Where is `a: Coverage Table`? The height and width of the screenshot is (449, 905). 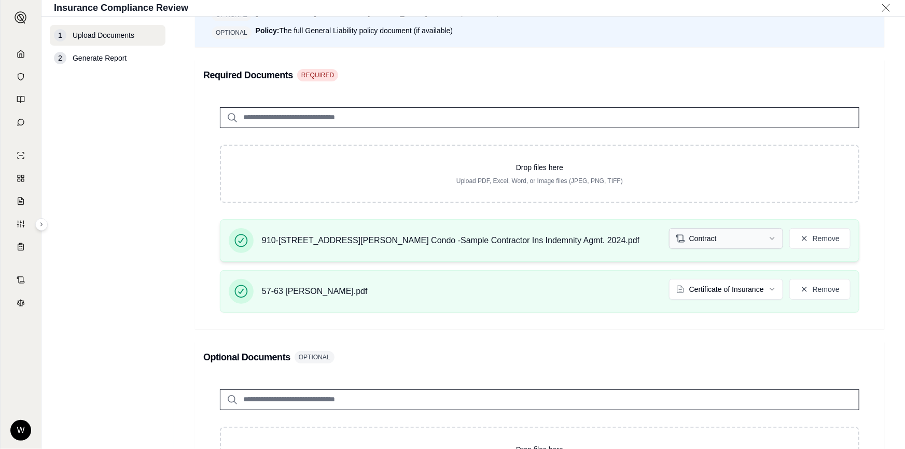
a: Coverage Table is located at coordinates (21, 247).